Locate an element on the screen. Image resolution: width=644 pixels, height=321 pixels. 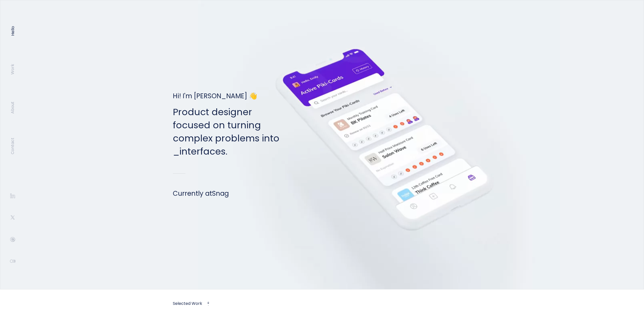
p: Product designer focused on turning complex problems into interfaces. is located at coordinates (226, 132).